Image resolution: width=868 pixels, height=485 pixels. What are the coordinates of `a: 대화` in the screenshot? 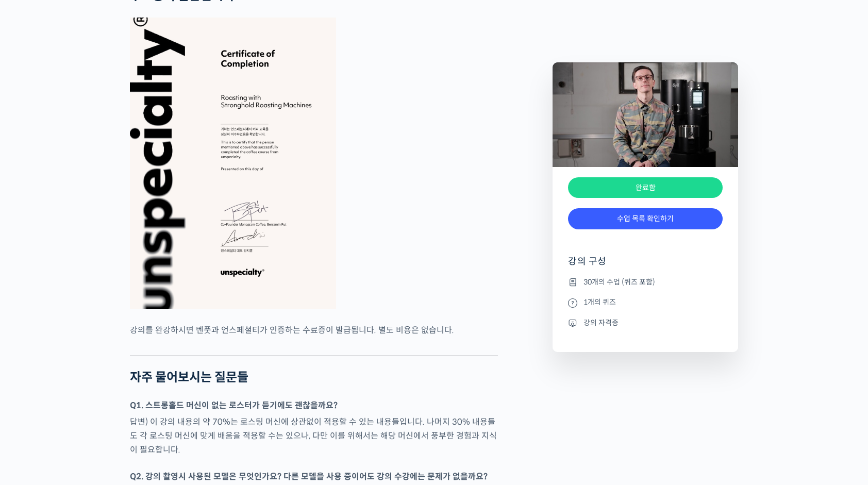 It's located at (100, 340).